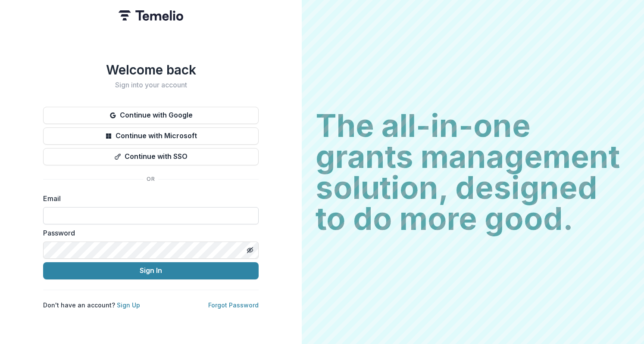 Image resolution: width=644 pixels, height=344 pixels. I want to click on button: Continue with Google, so click(151, 116).